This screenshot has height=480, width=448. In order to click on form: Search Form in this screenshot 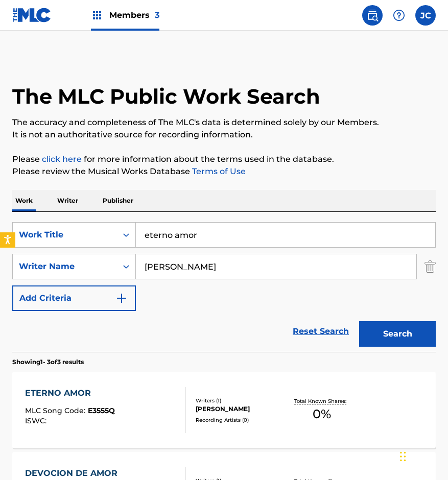, I will do `click(224, 287)`.